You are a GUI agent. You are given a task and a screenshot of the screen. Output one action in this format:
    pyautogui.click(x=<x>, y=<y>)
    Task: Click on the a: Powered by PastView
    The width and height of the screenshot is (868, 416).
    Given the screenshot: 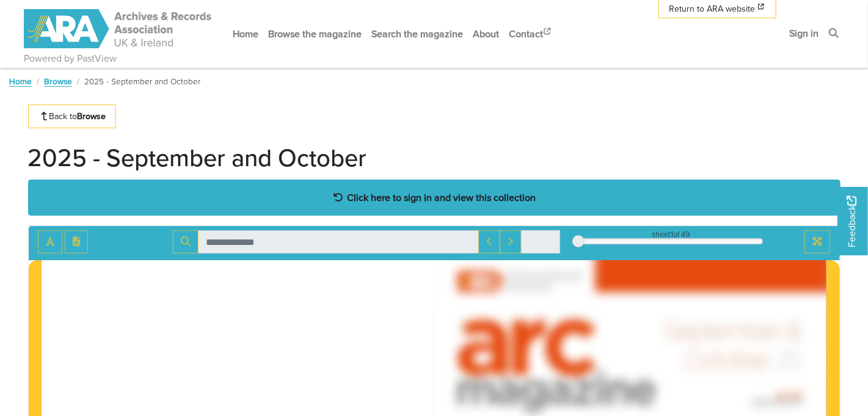 What is the action you would take?
    pyautogui.click(x=70, y=59)
    